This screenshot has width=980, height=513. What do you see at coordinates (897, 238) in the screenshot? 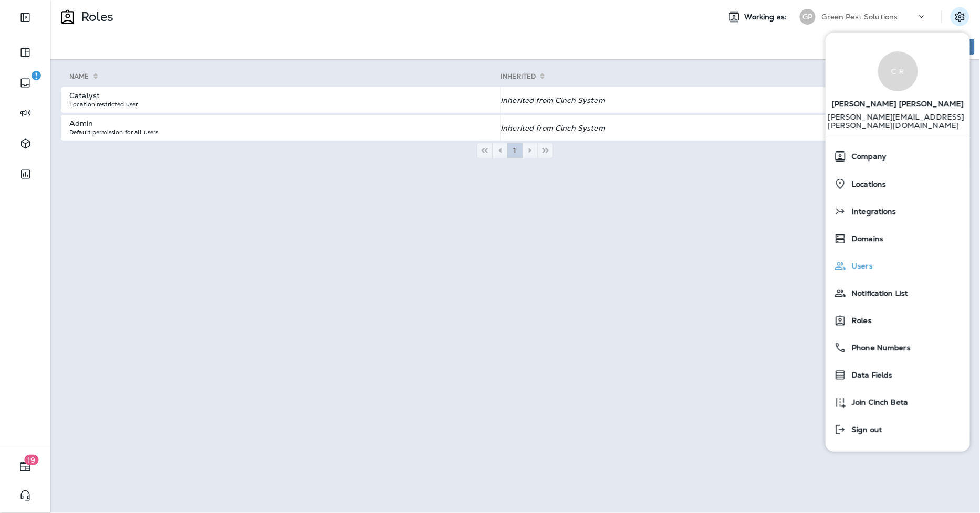
I see `button: Domains` at bounding box center [897, 238].